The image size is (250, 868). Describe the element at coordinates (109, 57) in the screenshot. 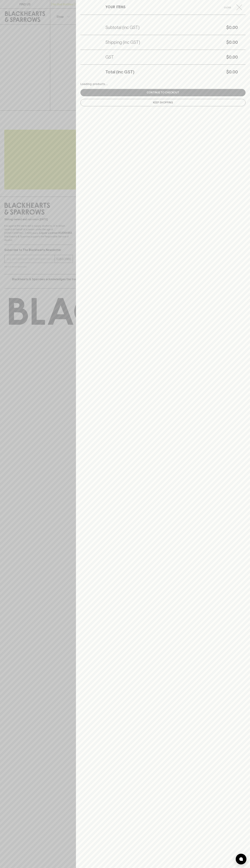

I see `h5: GST` at that location.